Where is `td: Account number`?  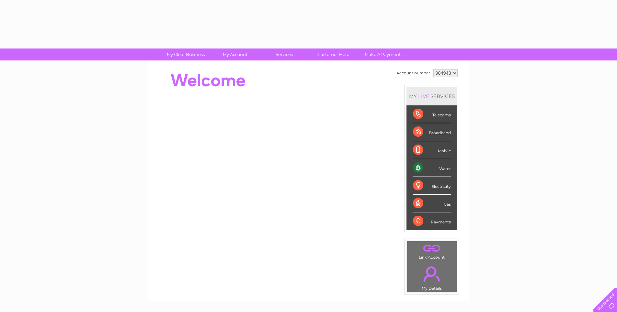 td: Account number is located at coordinates (413, 73).